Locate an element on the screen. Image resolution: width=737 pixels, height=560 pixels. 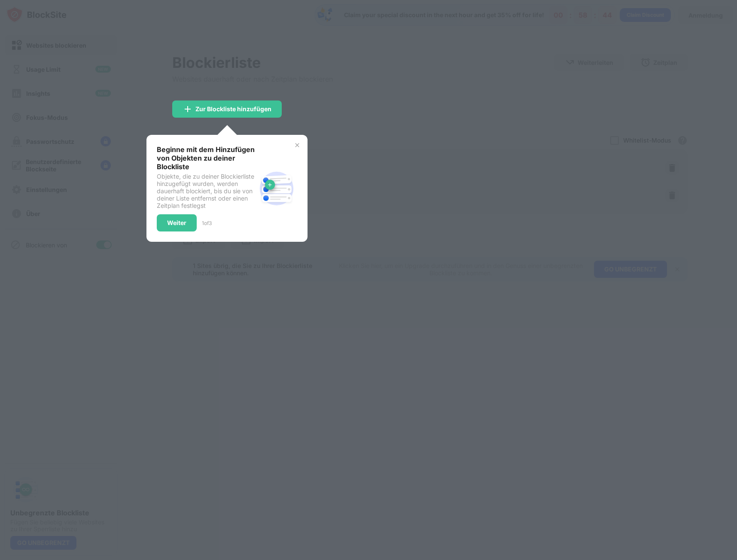
div: Objekte, die zu deiner Blockierliste hinzugefügt wurden, werden dauerhaft blockiert, bis du sie v... is located at coordinates (206, 191).